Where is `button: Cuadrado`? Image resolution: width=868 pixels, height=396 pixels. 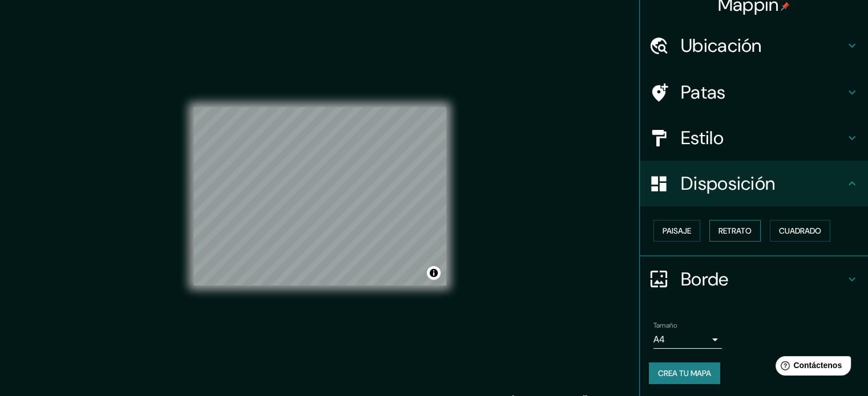
button: Cuadrado is located at coordinates (801, 231).